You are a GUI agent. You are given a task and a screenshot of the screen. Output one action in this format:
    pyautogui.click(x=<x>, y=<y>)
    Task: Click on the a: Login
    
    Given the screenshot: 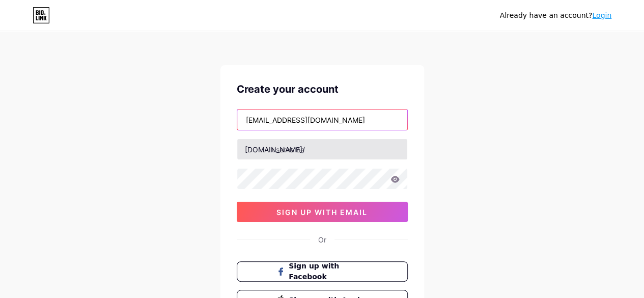 What is the action you would take?
    pyautogui.click(x=602, y=15)
    